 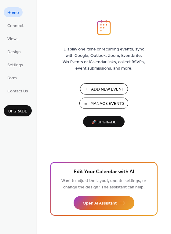 I want to click on a: Design, so click(x=14, y=51).